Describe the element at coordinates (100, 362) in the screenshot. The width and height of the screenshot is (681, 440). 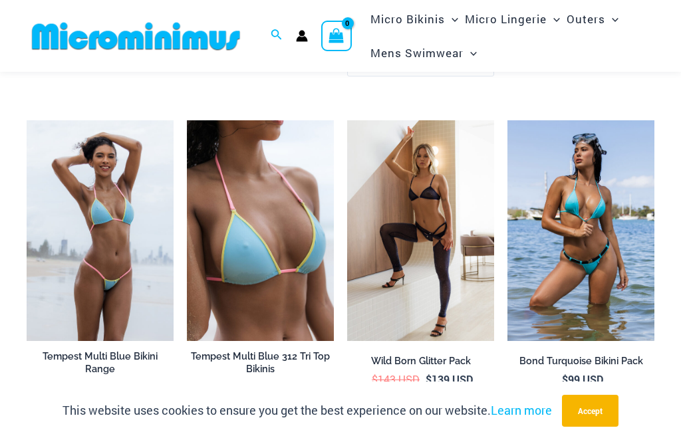
I see `h2: Tempest Multi Blue Bikini Range` at that location.